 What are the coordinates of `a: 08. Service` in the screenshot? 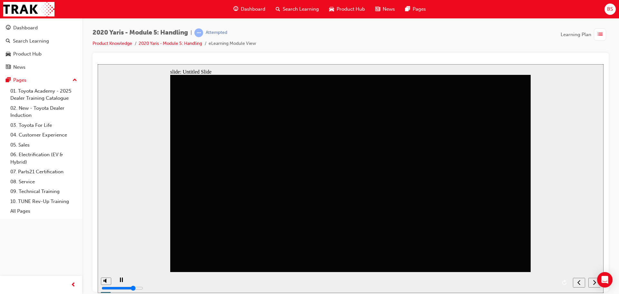 It's located at (44, 181).